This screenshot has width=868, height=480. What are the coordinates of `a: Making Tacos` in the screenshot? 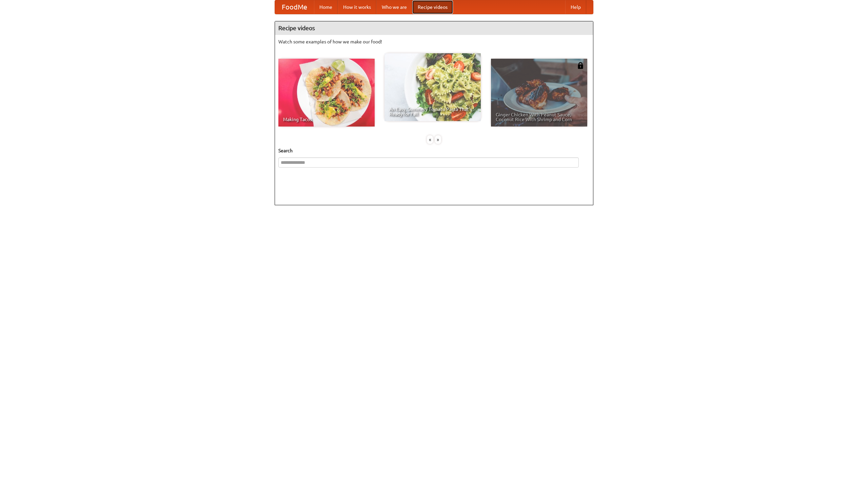 It's located at (326, 93).